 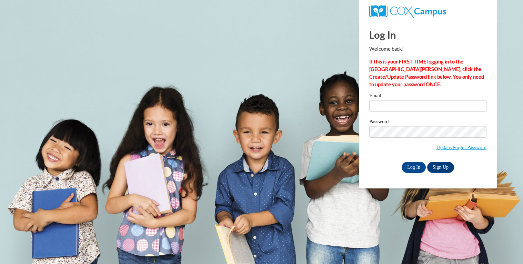 I want to click on p: Welcome back!, so click(x=428, y=49).